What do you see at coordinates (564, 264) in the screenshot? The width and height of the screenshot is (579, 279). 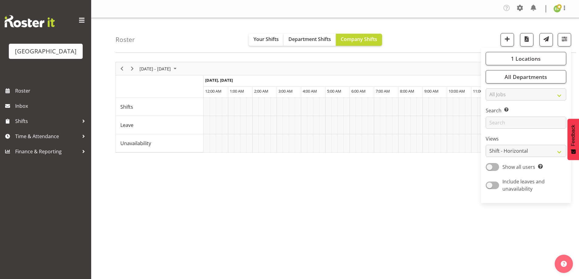 I see `img: help-xxl-2.png` at bounding box center [564, 264].